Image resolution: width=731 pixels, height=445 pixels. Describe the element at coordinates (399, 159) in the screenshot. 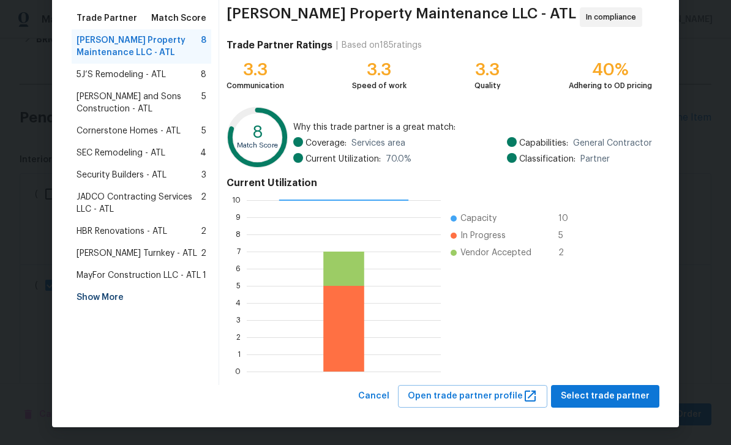

I see `span: 70.0 %` at that location.